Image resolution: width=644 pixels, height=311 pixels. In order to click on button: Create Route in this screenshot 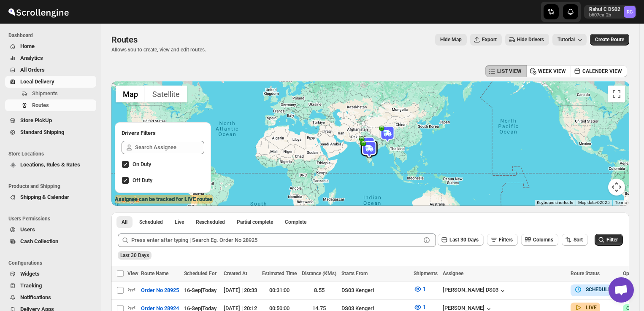, I will do `click(609, 40)`.